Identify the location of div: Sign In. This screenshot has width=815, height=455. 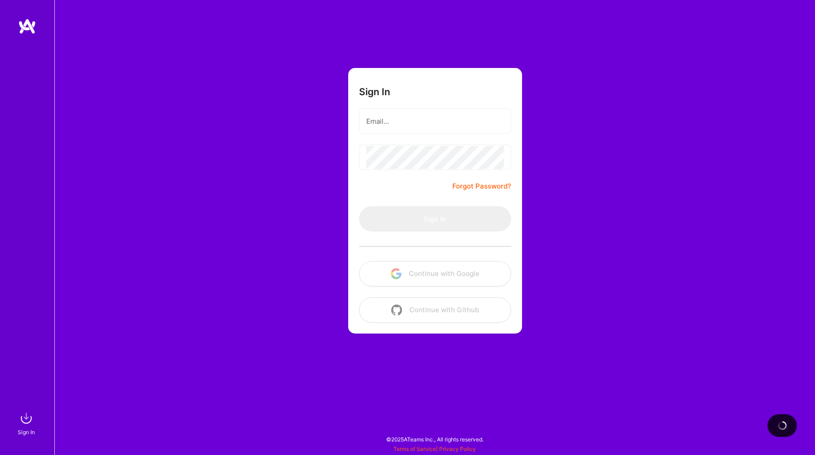
(26, 432).